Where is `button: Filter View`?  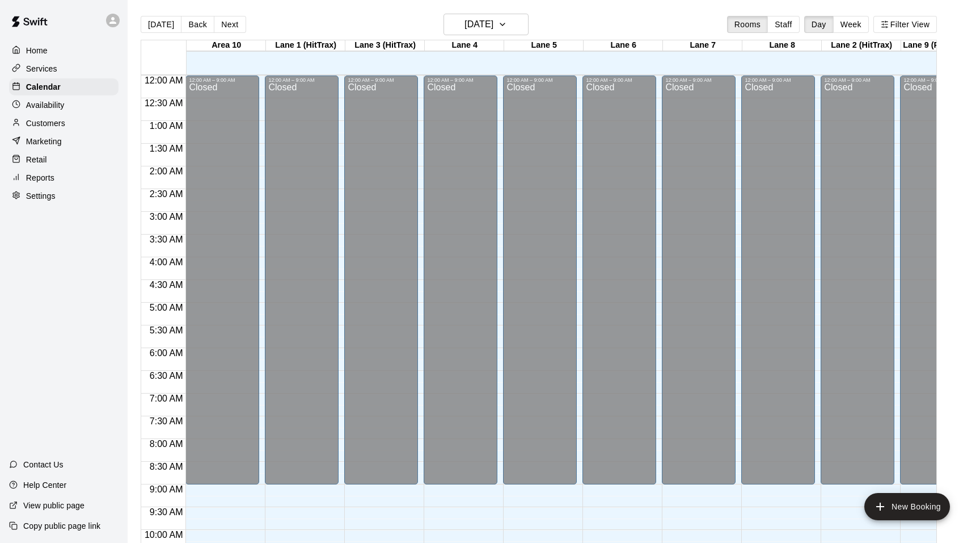 button: Filter View is located at coordinates (906, 24).